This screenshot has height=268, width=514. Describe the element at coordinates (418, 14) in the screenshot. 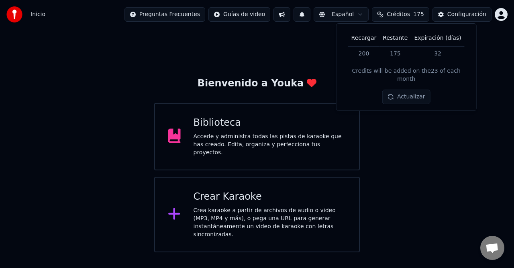

I see `span: 175` at that location.